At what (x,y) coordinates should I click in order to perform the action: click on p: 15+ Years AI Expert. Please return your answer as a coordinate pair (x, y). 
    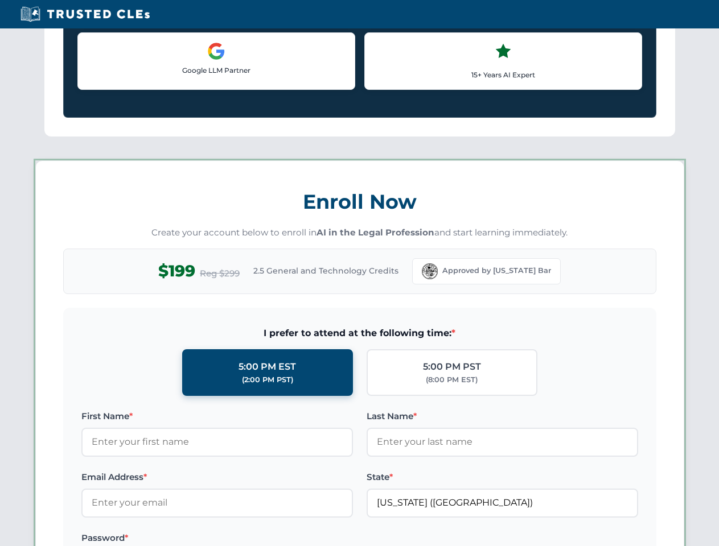
    Looking at the image, I should click on (503, 75).